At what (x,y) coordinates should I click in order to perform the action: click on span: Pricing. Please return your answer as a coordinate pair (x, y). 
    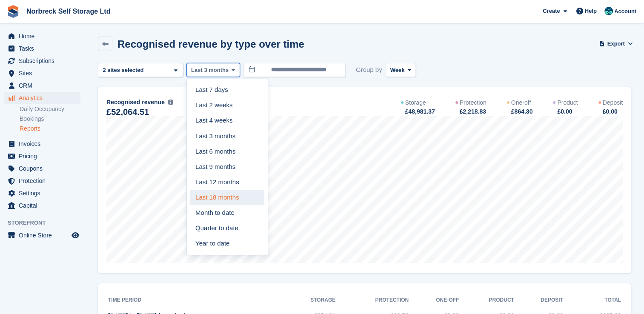
    Looking at the image, I should click on (44, 156).